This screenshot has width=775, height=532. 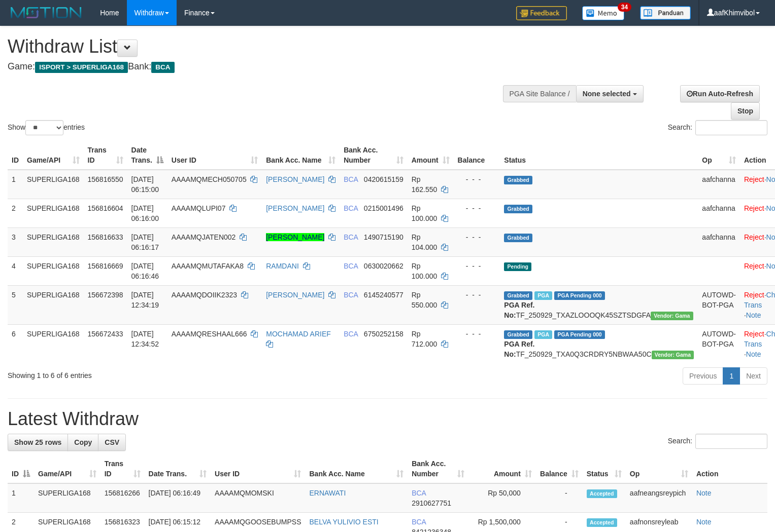 What do you see at coordinates (106, 334) in the screenshot?
I see `span: 156672433` at bounding box center [106, 334].